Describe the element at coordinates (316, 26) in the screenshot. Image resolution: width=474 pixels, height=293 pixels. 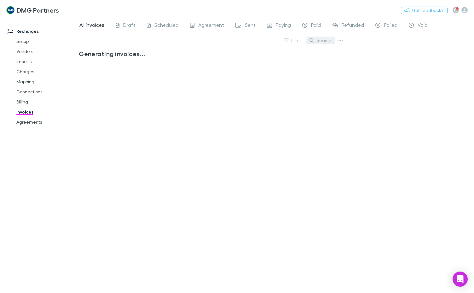
I see `span: Paid` at that location.